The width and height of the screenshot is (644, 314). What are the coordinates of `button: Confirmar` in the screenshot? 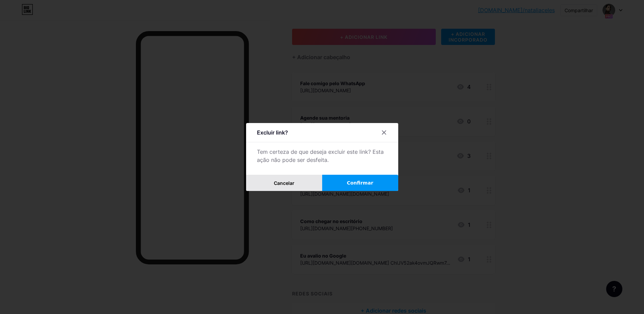 It's located at (360, 183).